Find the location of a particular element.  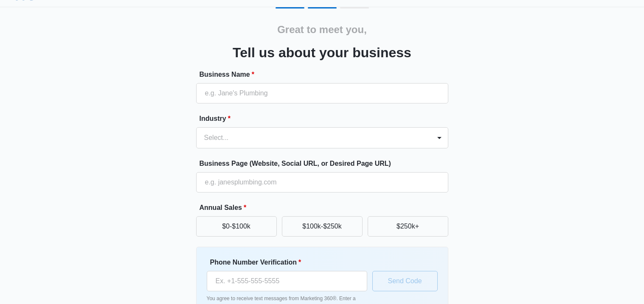

button: $250k+ is located at coordinates (408, 226).